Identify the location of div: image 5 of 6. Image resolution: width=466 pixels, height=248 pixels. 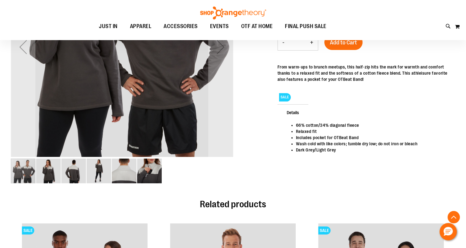
(124, 171).